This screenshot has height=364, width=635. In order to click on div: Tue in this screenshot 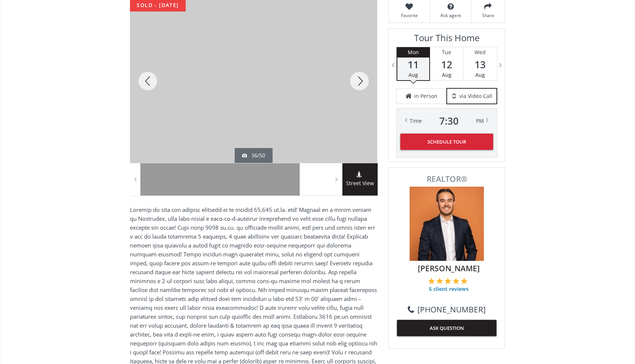, I will do `click(446, 52)`.